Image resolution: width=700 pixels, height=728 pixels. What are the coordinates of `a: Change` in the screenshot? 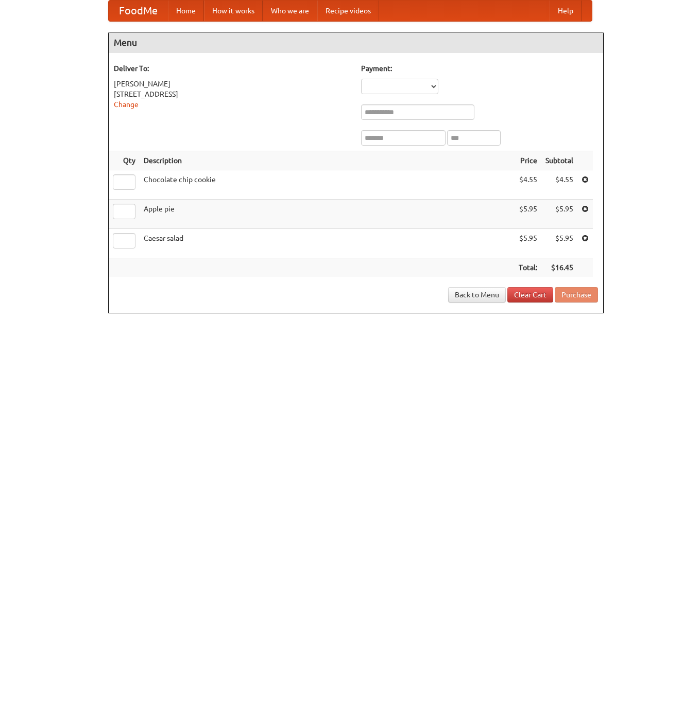 It's located at (126, 105).